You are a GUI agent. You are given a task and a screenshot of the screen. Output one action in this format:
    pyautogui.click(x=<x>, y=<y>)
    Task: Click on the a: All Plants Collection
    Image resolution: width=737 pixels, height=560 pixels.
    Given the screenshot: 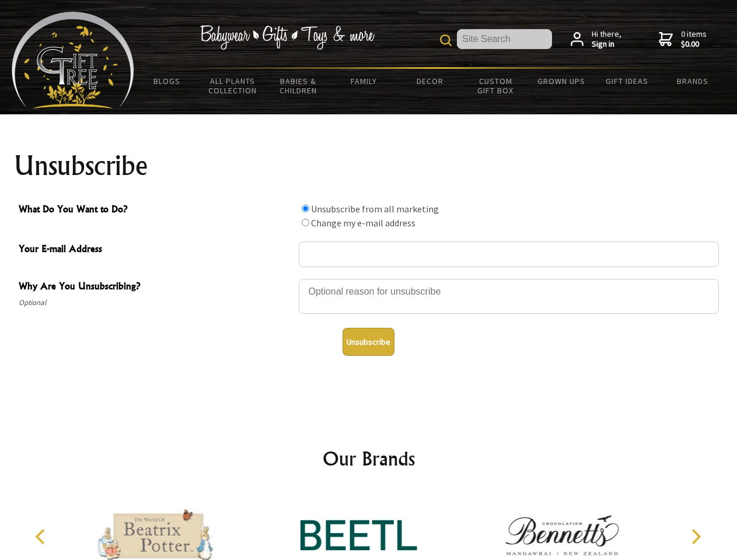 What is the action you would take?
    pyautogui.click(x=233, y=85)
    